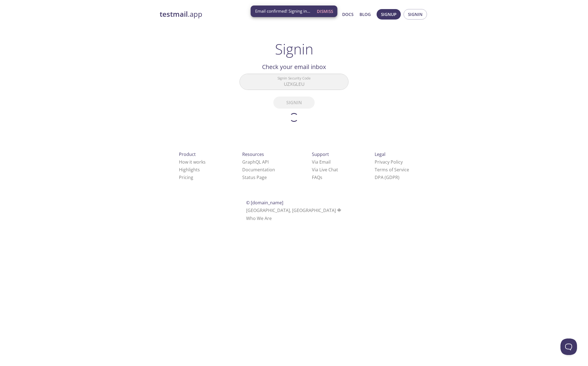 Image resolution: width=588 pixels, height=366 pixels. Describe the element at coordinates (321, 177) in the screenshot. I see `span: s` at that location.